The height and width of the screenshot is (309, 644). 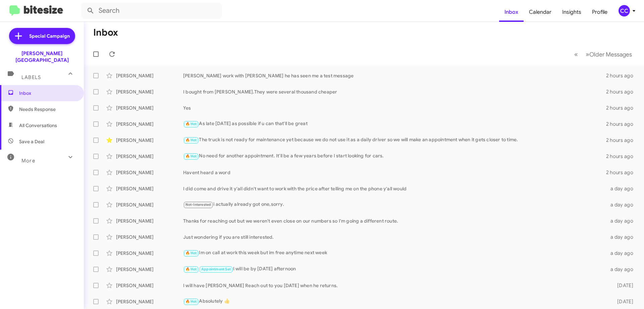 I want to click on span: Appointment Set, so click(x=216, y=269).